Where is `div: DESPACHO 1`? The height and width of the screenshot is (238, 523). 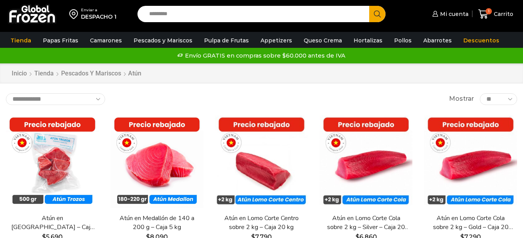 div: DESPACHO 1 is located at coordinates (98, 17).